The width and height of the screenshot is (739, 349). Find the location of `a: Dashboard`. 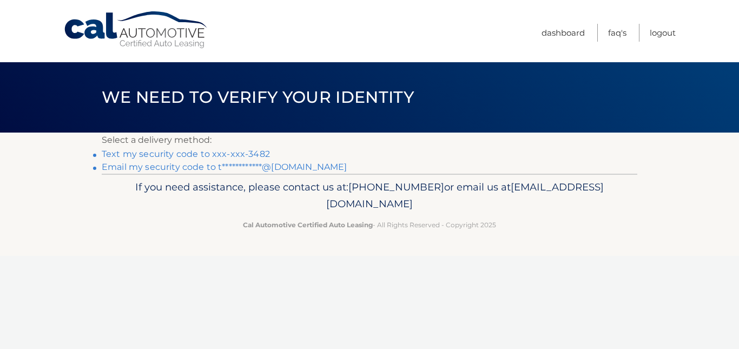

a: Dashboard is located at coordinates (563, 32).